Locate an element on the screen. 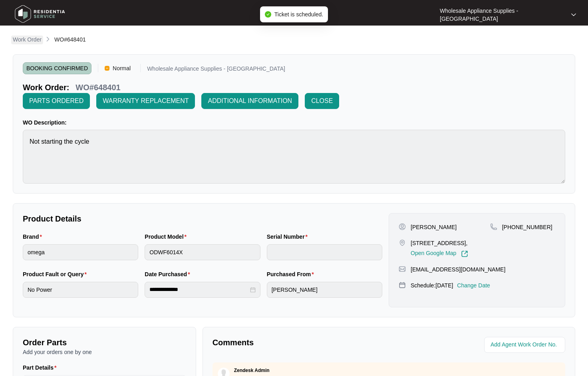 The height and width of the screenshot is (376, 588). span: check-circle is located at coordinates (268, 14).